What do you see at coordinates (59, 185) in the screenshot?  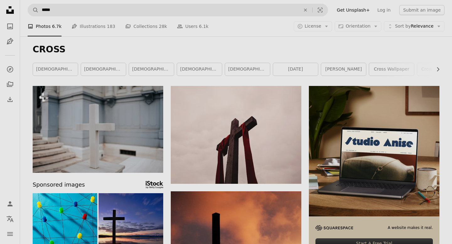 I see `span: Sponsored images` at bounding box center [59, 185].